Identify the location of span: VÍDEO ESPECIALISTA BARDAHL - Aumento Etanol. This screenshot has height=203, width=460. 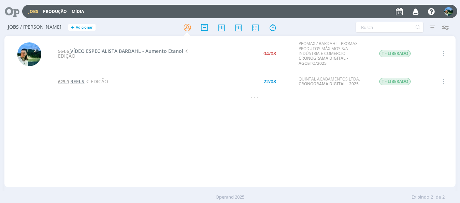
(127, 51).